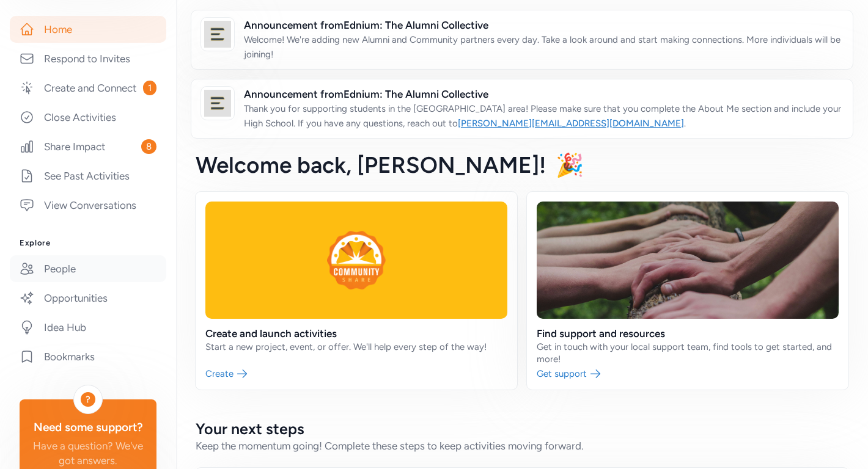  What do you see at coordinates (88, 118) in the screenshot?
I see `a: Close Activities` at bounding box center [88, 118].